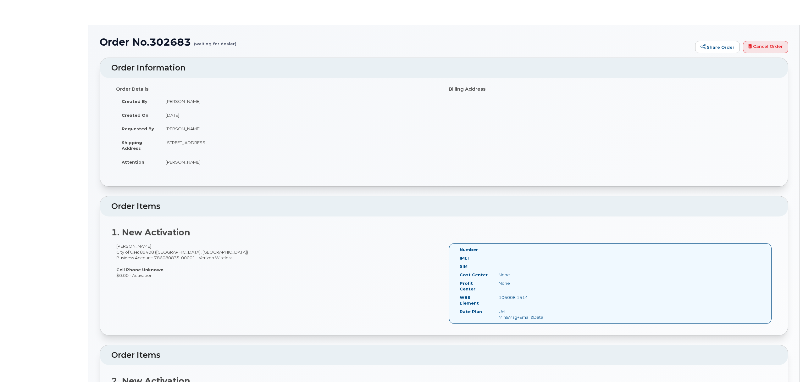  I want to click on label: Cost Center, so click(473, 274).